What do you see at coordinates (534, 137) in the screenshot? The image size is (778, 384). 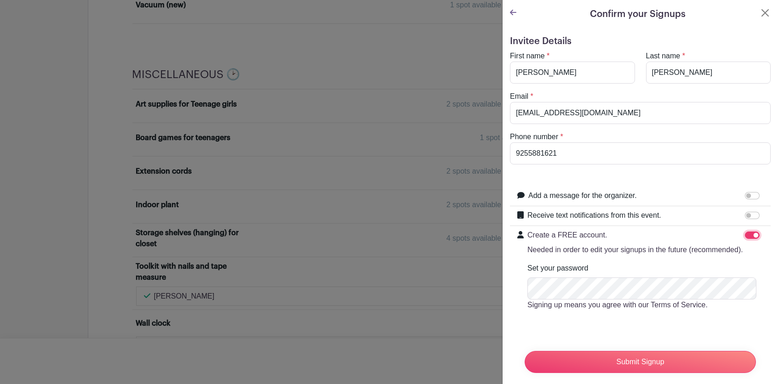 I see `label: Phone number` at bounding box center [534, 137].